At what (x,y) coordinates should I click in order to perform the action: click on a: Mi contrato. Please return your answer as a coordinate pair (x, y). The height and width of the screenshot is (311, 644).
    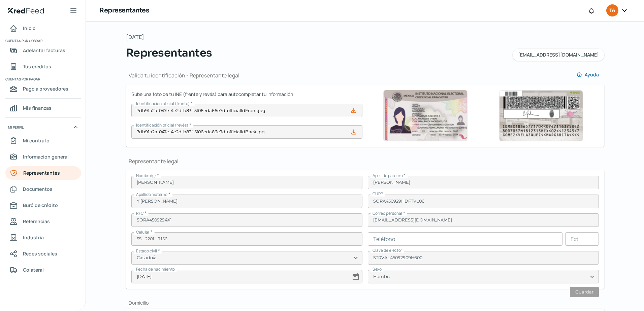
    Looking at the image, I should click on (43, 141).